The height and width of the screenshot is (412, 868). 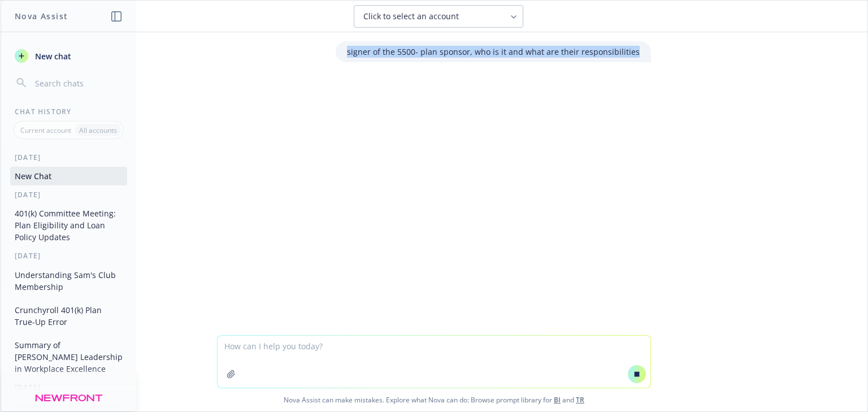 I want to click on button: Click to select an account, so click(x=438, y=16).